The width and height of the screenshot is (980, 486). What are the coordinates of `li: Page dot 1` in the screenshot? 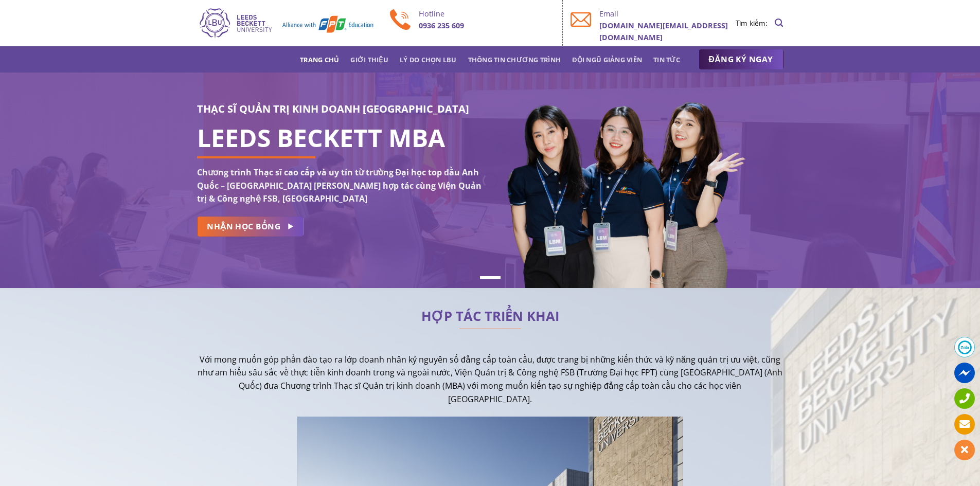 It's located at (490, 278).